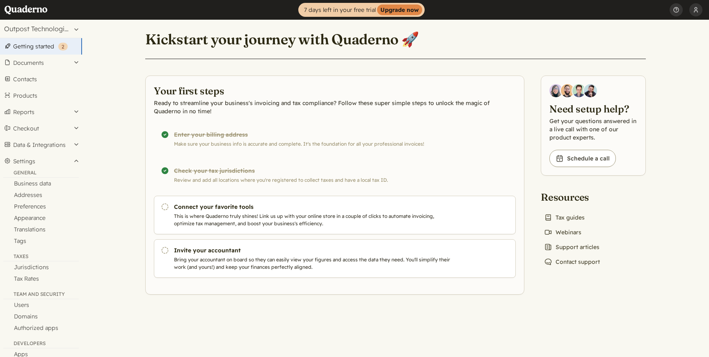  I want to click on a: 7 days left in your free trialUpgrade now, so click(362, 10).